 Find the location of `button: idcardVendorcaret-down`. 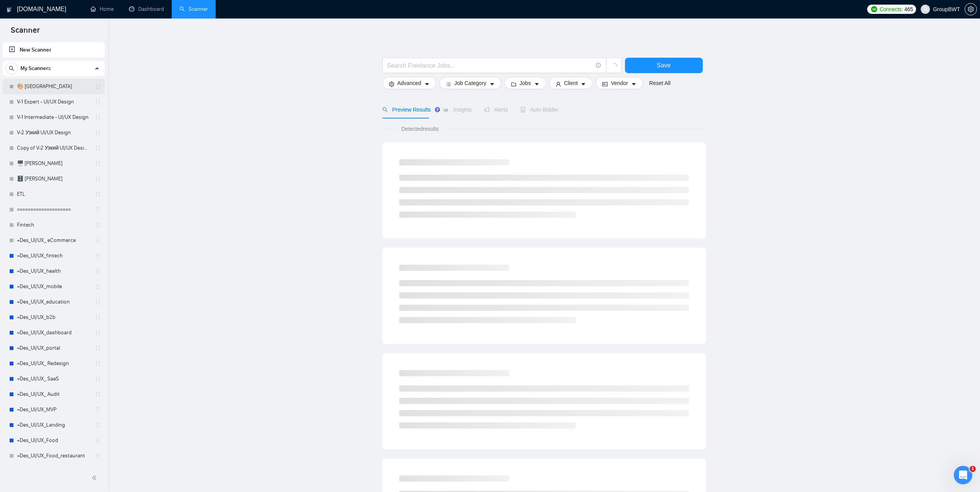

button: idcardVendorcaret-down is located at coordinates (619, 83).